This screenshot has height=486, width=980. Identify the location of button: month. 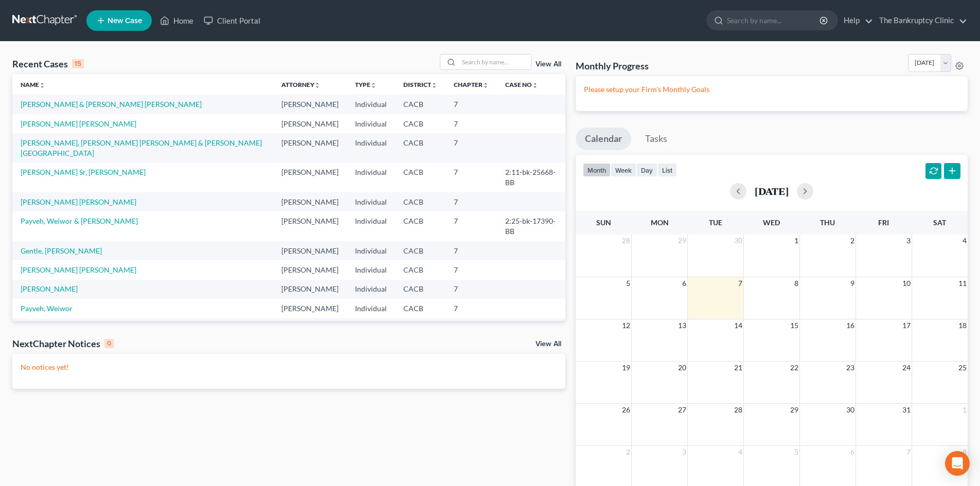
(597, 170).